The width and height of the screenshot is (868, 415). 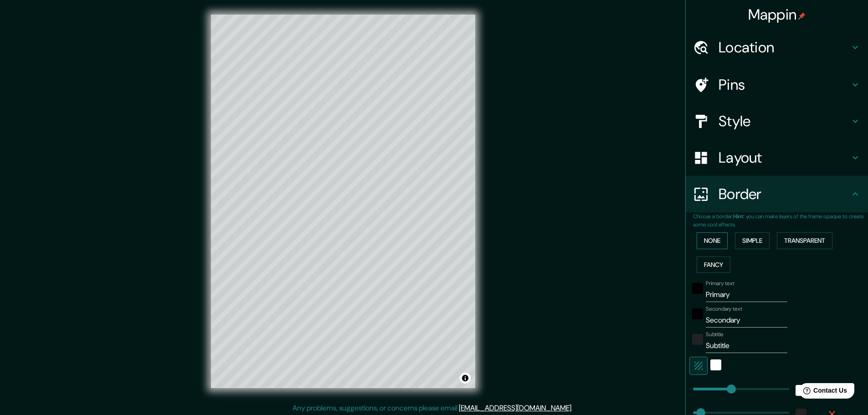 I want to click on div: Style, so click(x=777, y=121).